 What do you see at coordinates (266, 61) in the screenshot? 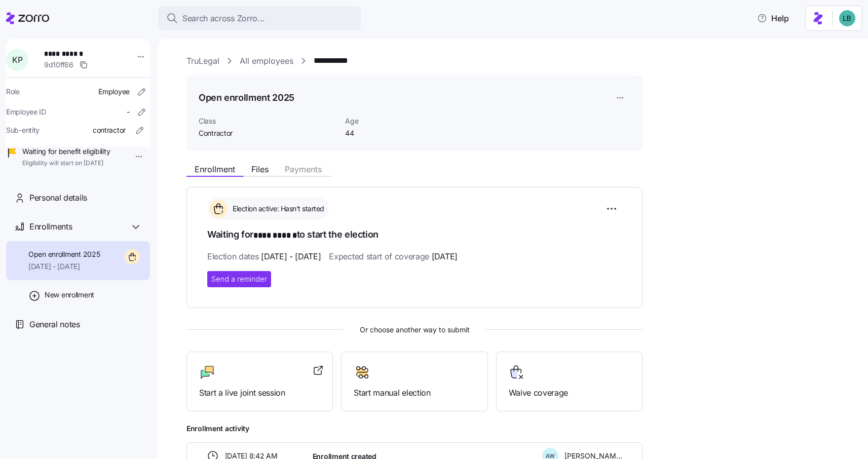
I see `a: All employees` at bounding box center [266, 61].